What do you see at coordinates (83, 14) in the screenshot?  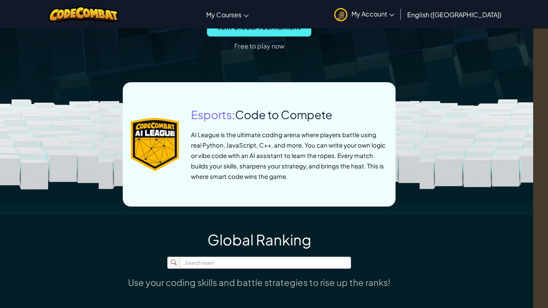 I see `img: CodeCombat logo` at bounding box center [83, 14].